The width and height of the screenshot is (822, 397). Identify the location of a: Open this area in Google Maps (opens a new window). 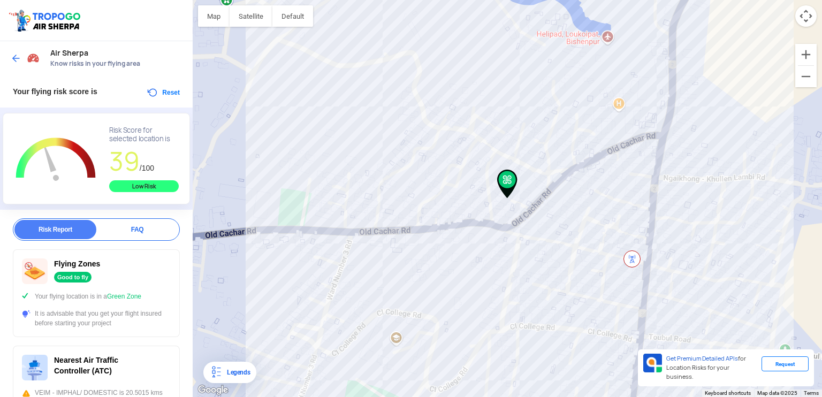
(213, 390).